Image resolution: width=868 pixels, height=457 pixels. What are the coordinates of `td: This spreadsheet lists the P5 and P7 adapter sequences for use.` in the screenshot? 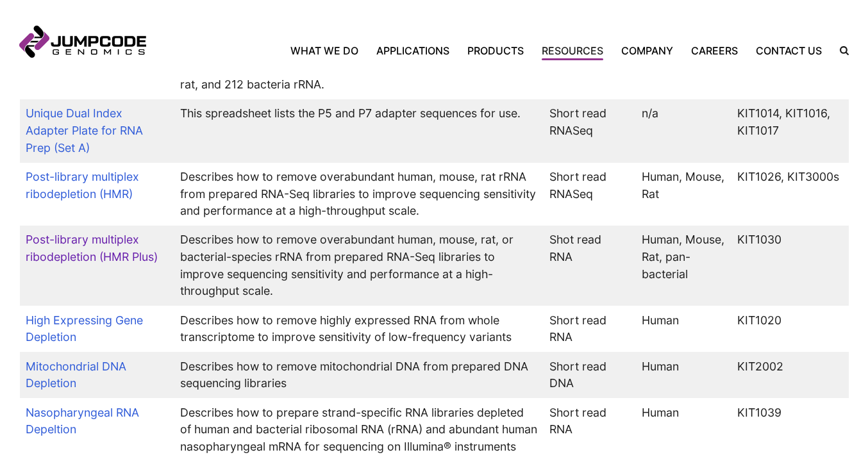 It's located at (358, 131).